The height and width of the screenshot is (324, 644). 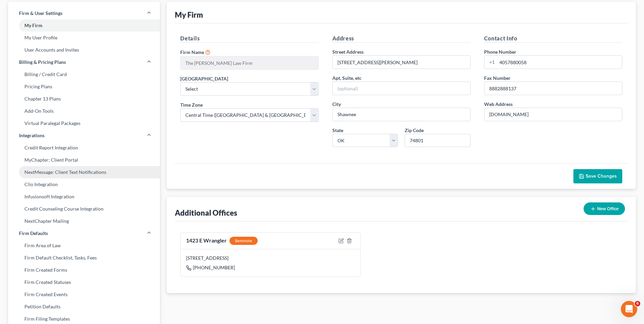 What do you see at coordinates (41, 13) in the screenshot?
I see `span: Firm & User Settings` at bounding box center [41, 13].